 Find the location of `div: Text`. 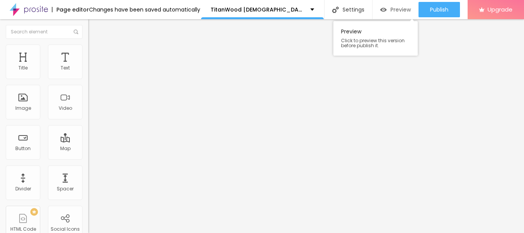

div: Text is located at coordinates (65, 68).